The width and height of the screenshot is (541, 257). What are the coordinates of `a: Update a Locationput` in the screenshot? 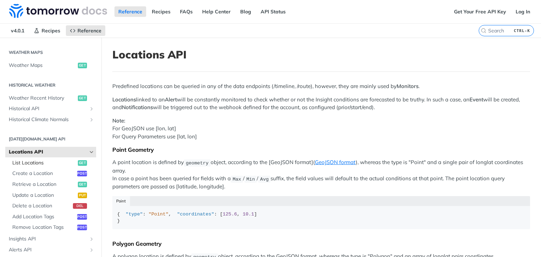 It's located at (52, 195).